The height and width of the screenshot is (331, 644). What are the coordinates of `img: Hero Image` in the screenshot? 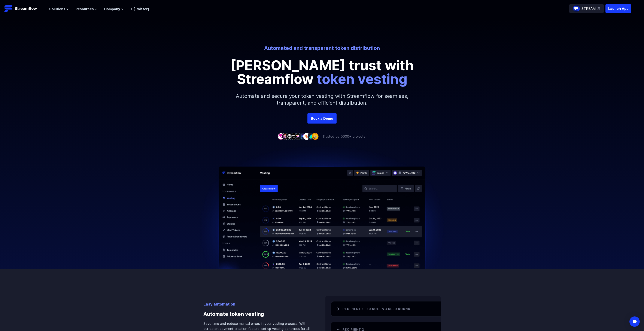 It's located at (322, 204).